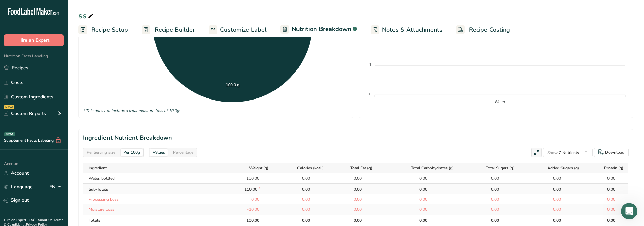  Describe the element at coordinates (101, 153) in the screenshot. I see `div: Per Serving size` at that location.